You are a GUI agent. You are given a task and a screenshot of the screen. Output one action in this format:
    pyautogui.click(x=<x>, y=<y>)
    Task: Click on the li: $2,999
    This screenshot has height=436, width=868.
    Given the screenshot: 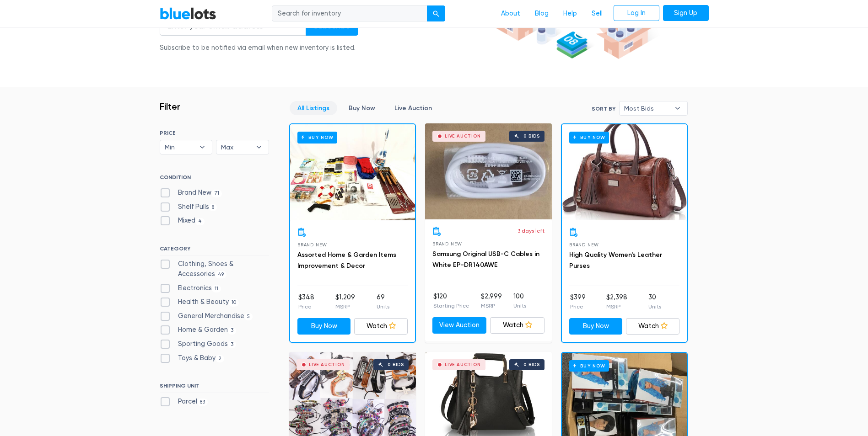 What is the action you would take?
    pyautogui.click(x=491, y=301)
    